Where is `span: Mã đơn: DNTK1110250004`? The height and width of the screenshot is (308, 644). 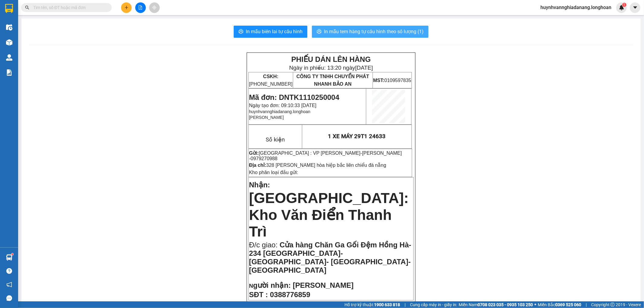 span: Mã đơn: DNTK1110250004 is located at coordinates (294, 97).